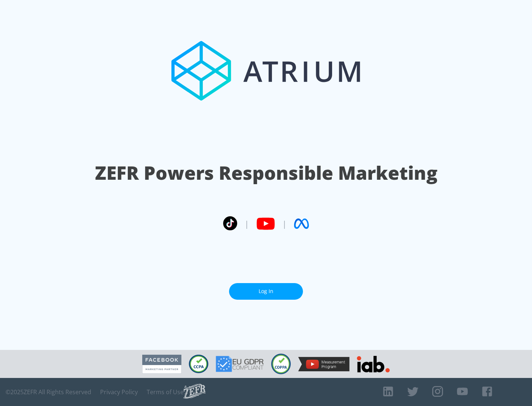  I want to click on img: GDPR Compliant, so click(240, 364).